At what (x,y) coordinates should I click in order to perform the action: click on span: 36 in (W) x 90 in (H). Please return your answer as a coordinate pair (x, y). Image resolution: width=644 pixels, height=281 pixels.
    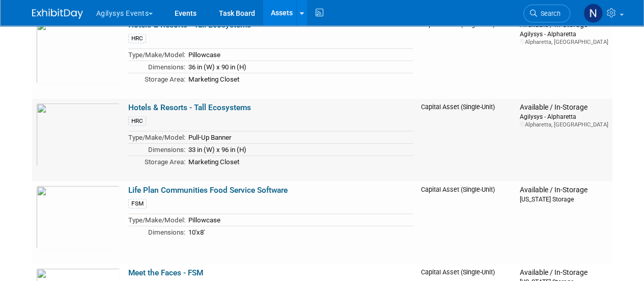
    Looking at the image, I should click on (217, 66).